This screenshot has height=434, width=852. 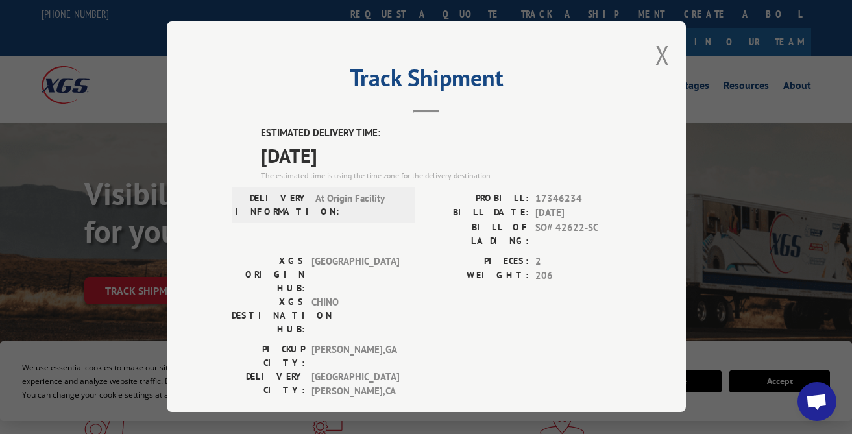 I want to click on label: XGS DESTINATION HUB:, so click(x=268, y=315).